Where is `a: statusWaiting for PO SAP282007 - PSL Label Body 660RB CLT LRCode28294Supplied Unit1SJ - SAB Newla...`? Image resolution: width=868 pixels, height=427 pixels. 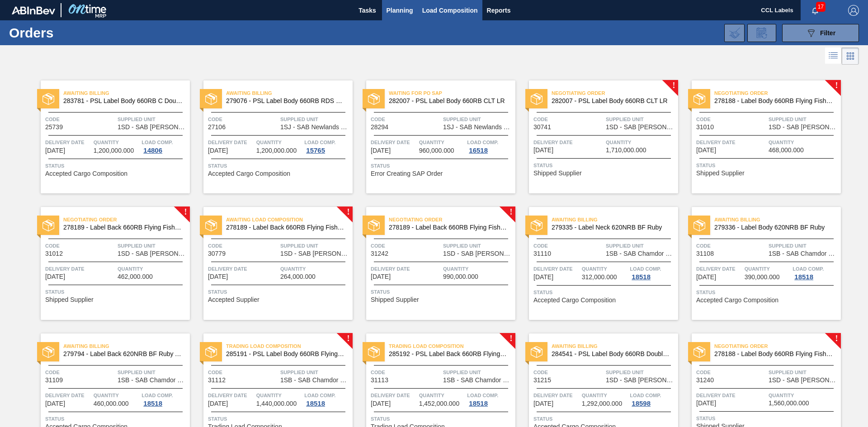
a: statusWaiting for PO SAP282007 - PSL Label Body 660RB CLT LRCode28294Supplied Unit1SJ - SAB Newla... is located at coordinates (434, 137).